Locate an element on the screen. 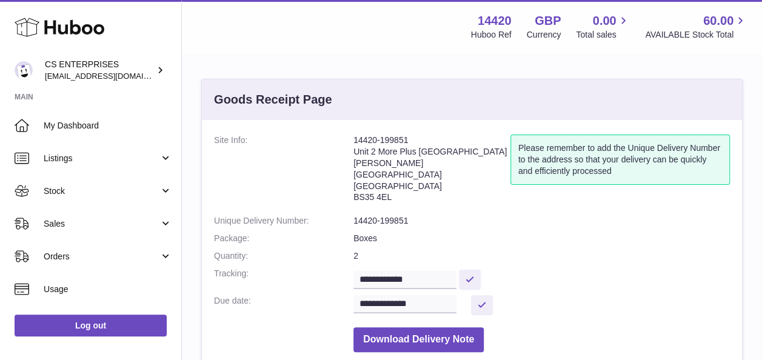 The width and height of the screenshot is (762, 360). span: My Dashboard is located at coordinates (108, 126).